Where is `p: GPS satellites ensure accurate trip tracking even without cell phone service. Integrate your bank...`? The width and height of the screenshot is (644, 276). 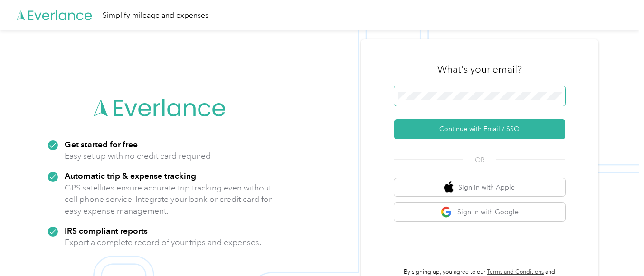 p: GPS satellites ensure accurate trip tracking even without cell phone service. Integrate your bank... is located at coordinates (168, 200).